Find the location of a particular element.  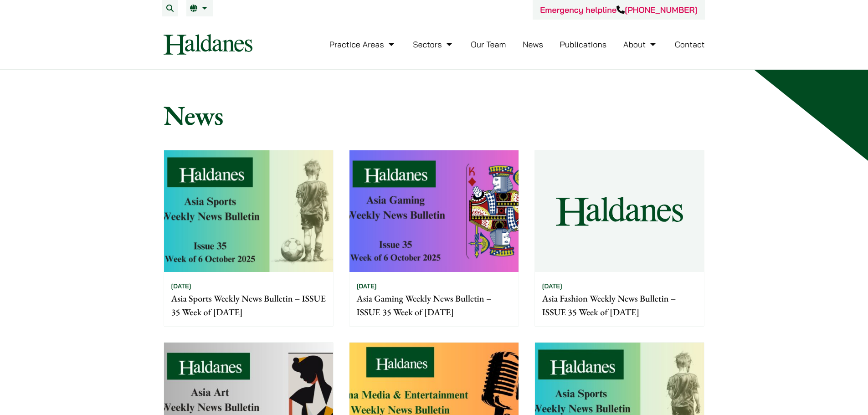

img: Logo of Haldanes is located at coordinates (208, 44).